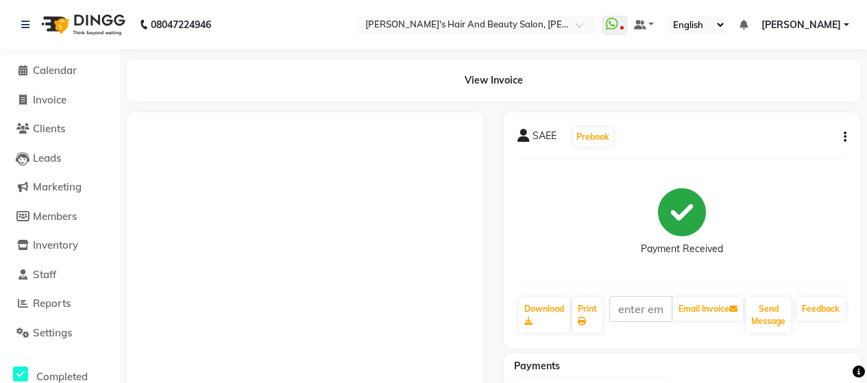 This screenshot has height=383, width=867. Describe the element at coordinates (60, 100) in the screenshot. I see `a: Invoice` at that location.